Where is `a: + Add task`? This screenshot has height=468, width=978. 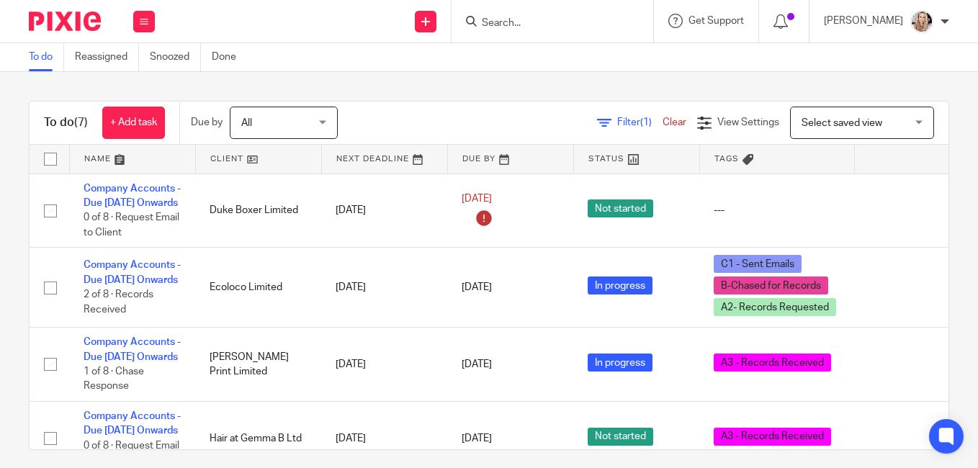 a: + Add task is located at coordinates (133, 122).